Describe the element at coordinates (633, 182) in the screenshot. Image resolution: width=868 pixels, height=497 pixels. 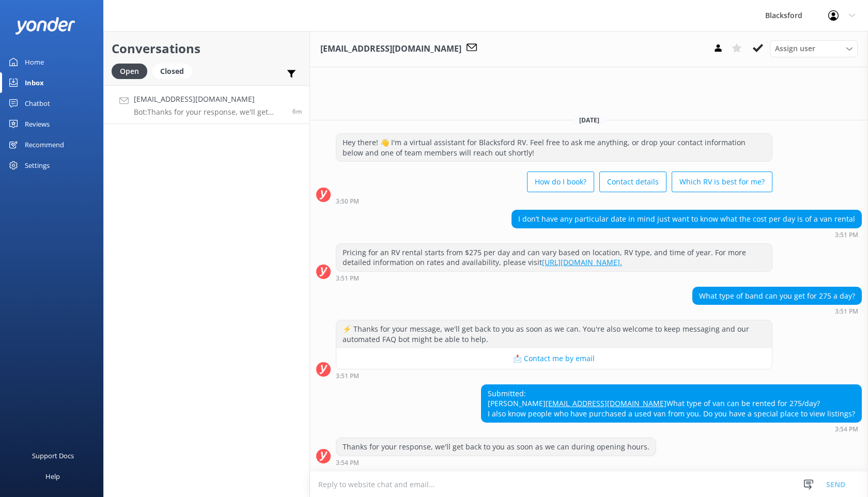
I see `button: Contact details` at that location.